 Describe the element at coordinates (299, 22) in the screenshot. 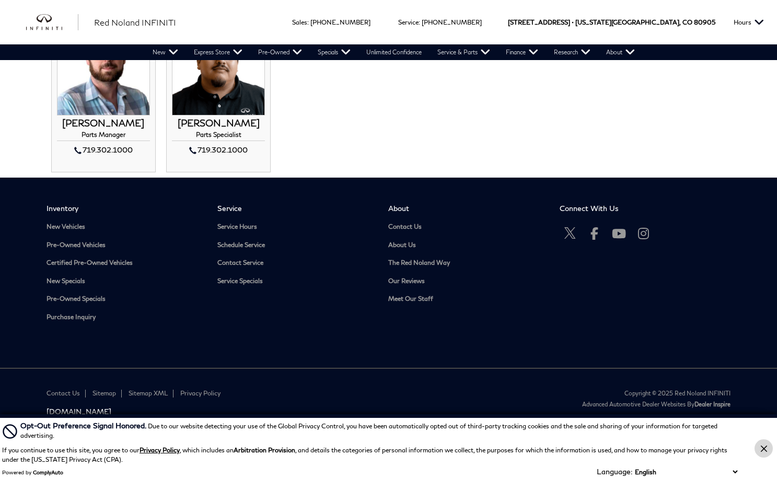

I see `span: Sales` at that location.